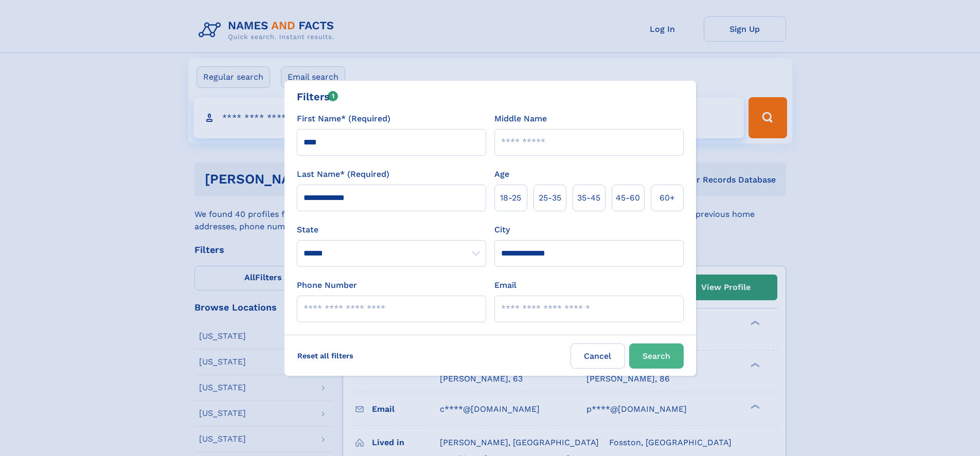 The image size is (980, 456). Describe the element at coordinates (589, 198) in the screenshot. I see `span: 35‑45` at that location.